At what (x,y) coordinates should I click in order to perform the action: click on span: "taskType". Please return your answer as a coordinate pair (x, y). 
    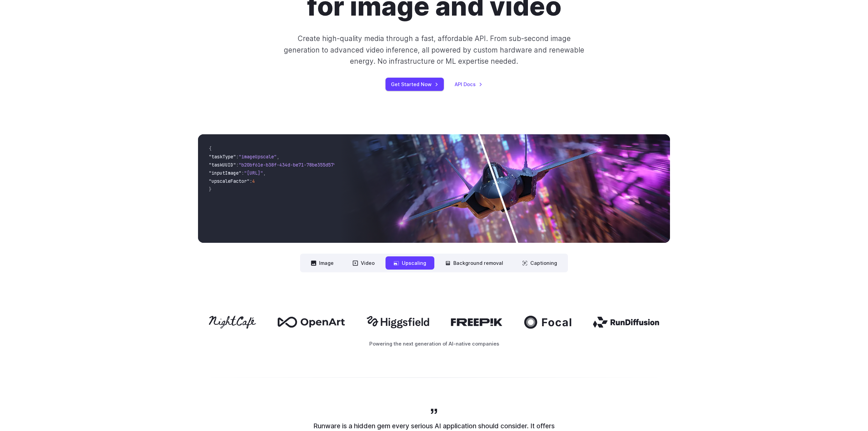
    Looking at the image, I should click on (223, 157).